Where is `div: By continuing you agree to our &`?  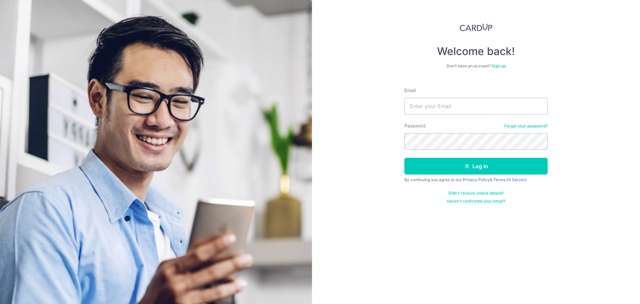
div: By continuing you agree to our & is located at coordinates (476, 180).